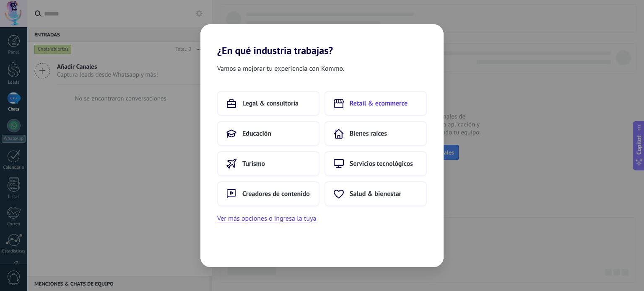 The width and height of the screenshot is (644, 291). Describe the element at coordinates (280, 69) in the screenshot. I see `span: Vamos a mejorar tu experiencia con Kommo.` at that location.